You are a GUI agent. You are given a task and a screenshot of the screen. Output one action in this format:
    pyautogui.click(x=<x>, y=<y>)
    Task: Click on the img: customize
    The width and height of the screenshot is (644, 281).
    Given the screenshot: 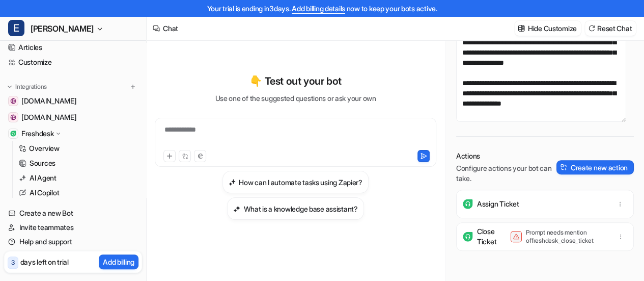 What is the action you would take?
    pyautogui.click(x=521, y=28)
    